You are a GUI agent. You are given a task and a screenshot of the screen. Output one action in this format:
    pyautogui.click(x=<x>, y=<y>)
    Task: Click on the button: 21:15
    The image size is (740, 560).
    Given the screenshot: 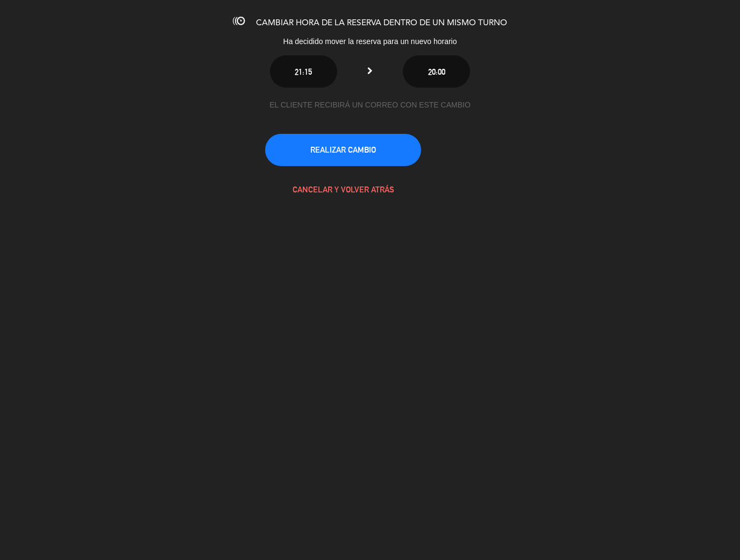 What is the action you would take?
    pyautogui.click(x=303, y=71)
    